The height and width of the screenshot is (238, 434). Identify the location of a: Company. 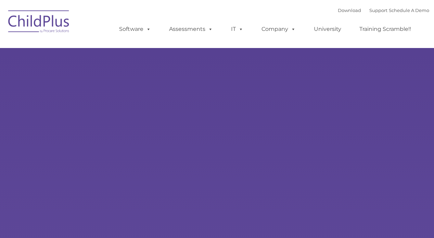
(279, 29).